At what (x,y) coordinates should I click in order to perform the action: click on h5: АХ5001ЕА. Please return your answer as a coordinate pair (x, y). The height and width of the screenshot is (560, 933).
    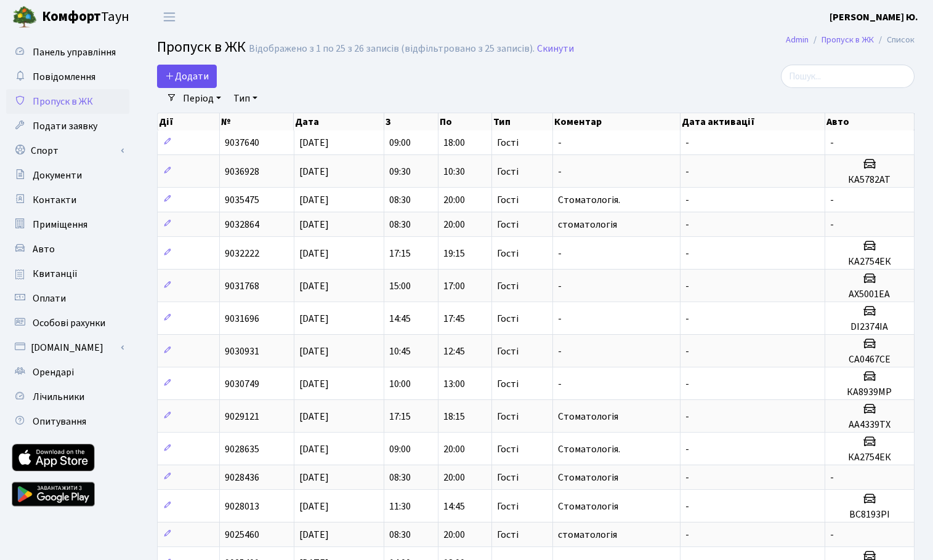
    Looking at the image, I should click on (870, 294).